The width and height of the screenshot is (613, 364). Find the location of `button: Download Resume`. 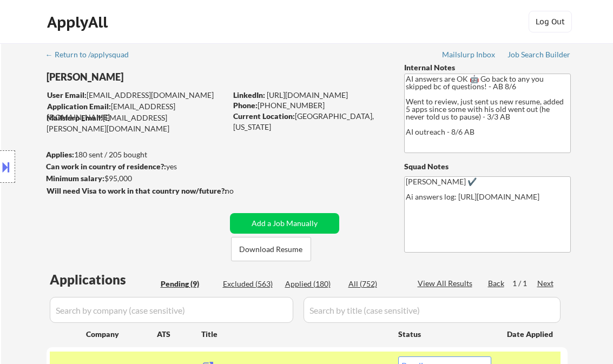

button: Download Resume is located at coordinates (271, 249).